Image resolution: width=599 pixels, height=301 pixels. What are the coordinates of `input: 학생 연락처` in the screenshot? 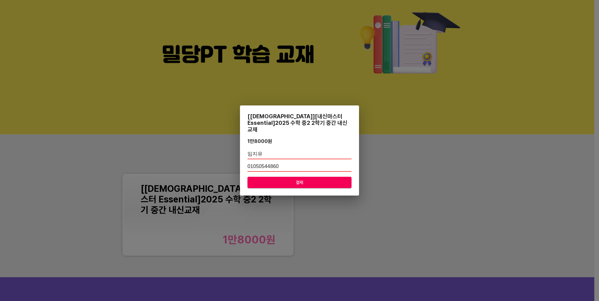 It's located at (299, 167).